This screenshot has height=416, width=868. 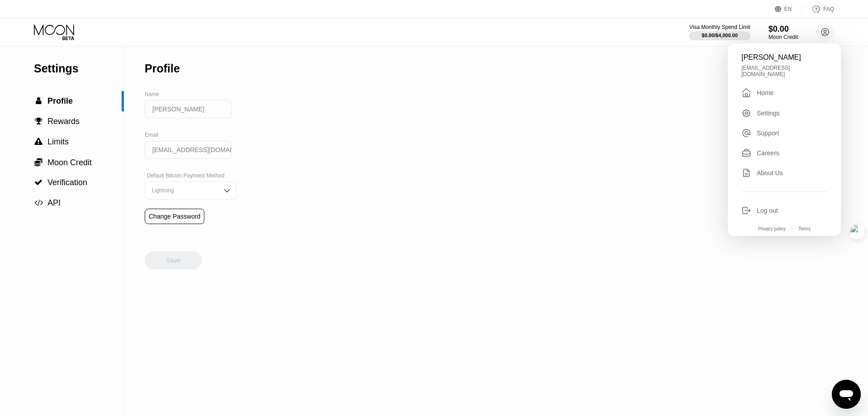 I want to click on span: Verification, so click(x=67, y=182).